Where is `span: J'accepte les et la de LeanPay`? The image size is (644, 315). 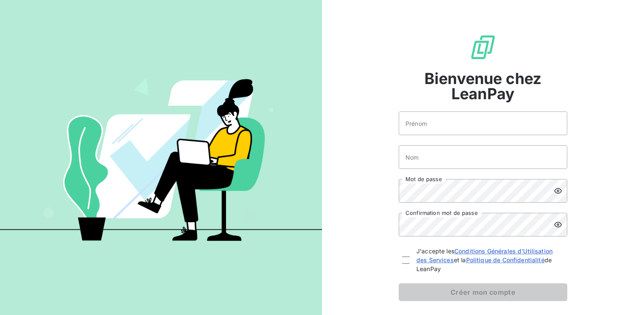 span: J'accepte les et la de LeanPay is located at coordinates (490, 259).